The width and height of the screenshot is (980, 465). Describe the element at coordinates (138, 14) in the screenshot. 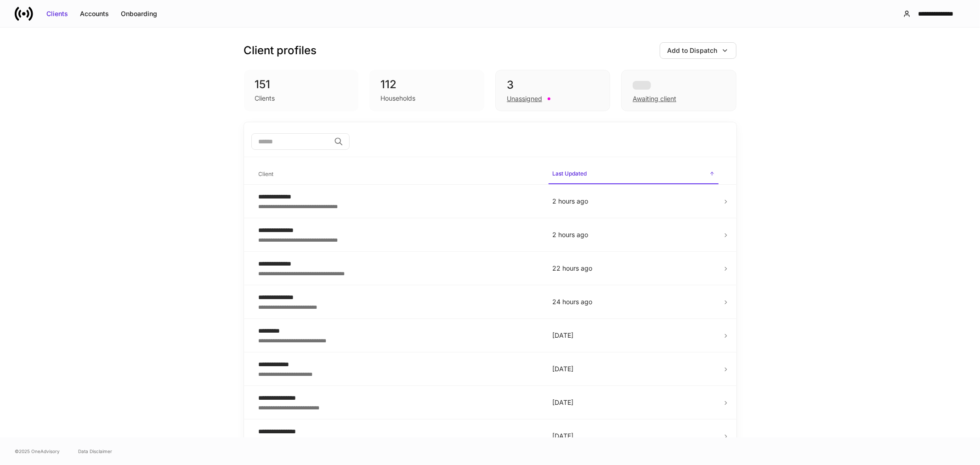

I see `div: Onboarding` at that location.